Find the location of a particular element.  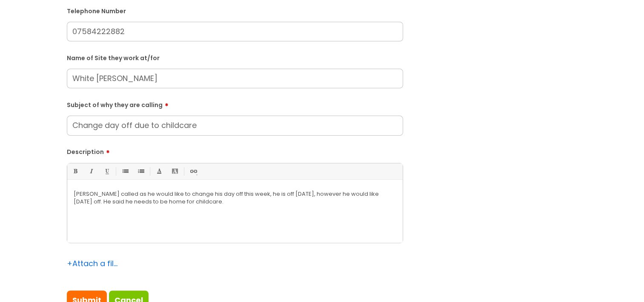

a: 1. Ordered List (Ctrl-Shift-8) is located at coordinates (141, 171).